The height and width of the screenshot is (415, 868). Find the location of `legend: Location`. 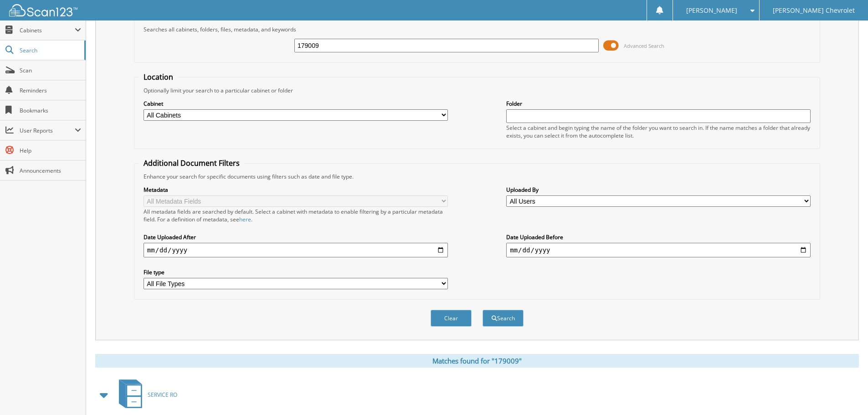

legend: Location is located at coordinates (158, 76).